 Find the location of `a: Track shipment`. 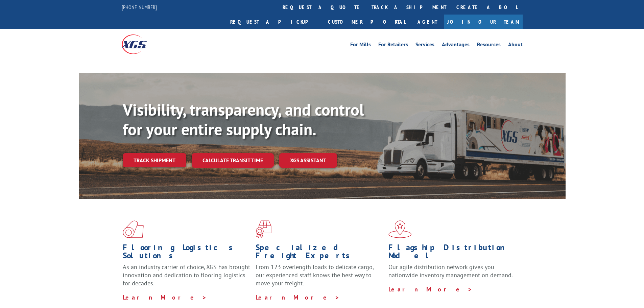

a: Track shipment is located at coordinates (155, 160).